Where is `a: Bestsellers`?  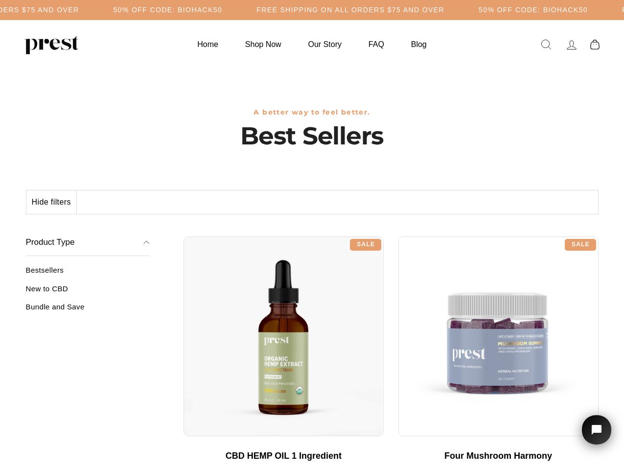 a: Bestsellers is located at coordinates (88, 274).